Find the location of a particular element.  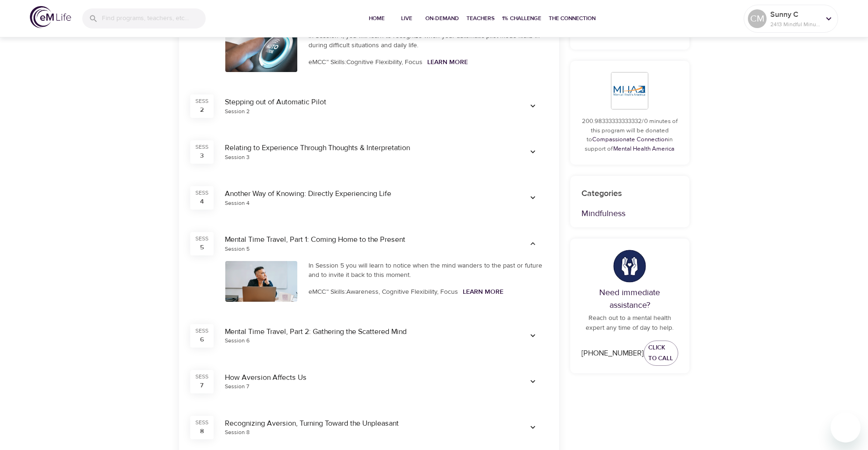

div: 2 is located at coordinates (202, 110).